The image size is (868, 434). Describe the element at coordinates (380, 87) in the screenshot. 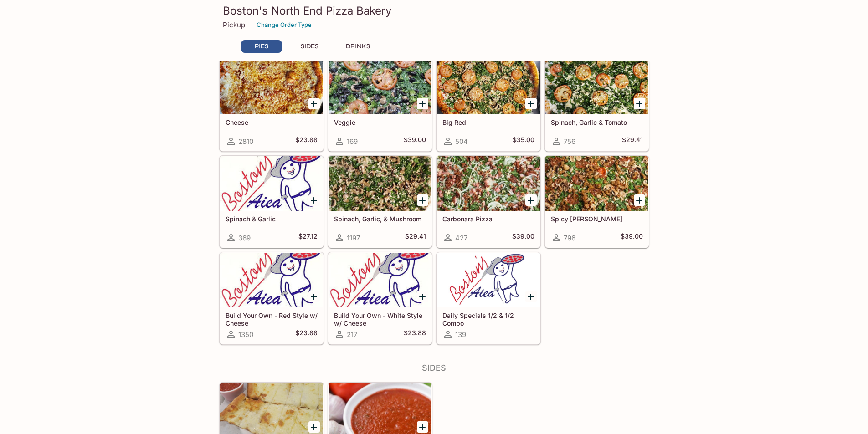

I see `div: Veggie` at that location.